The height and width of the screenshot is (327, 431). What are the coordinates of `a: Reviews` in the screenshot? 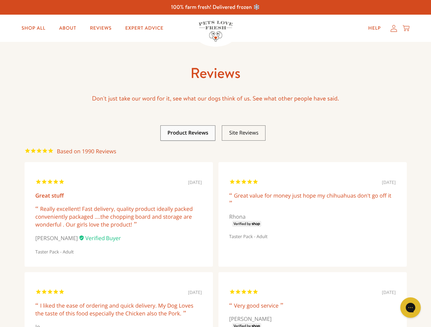 It's located at (100, 28).